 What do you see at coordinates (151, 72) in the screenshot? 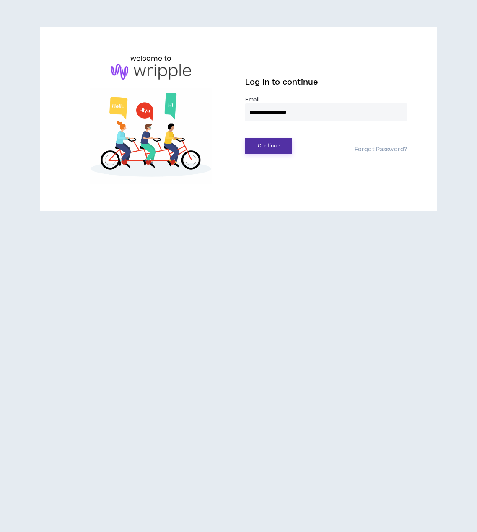
I see `img: logo-brand.png` at bounding box center [151, 72].